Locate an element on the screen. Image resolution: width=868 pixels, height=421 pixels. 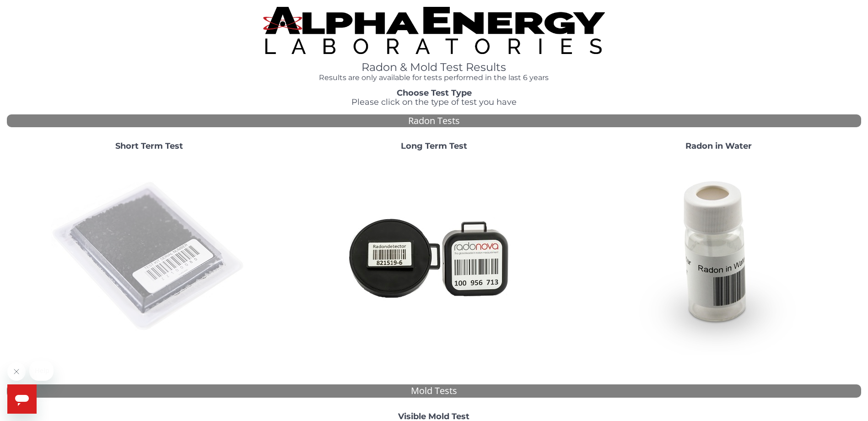
span: Please click on the type of test you have is located at coordinates (434, 102).